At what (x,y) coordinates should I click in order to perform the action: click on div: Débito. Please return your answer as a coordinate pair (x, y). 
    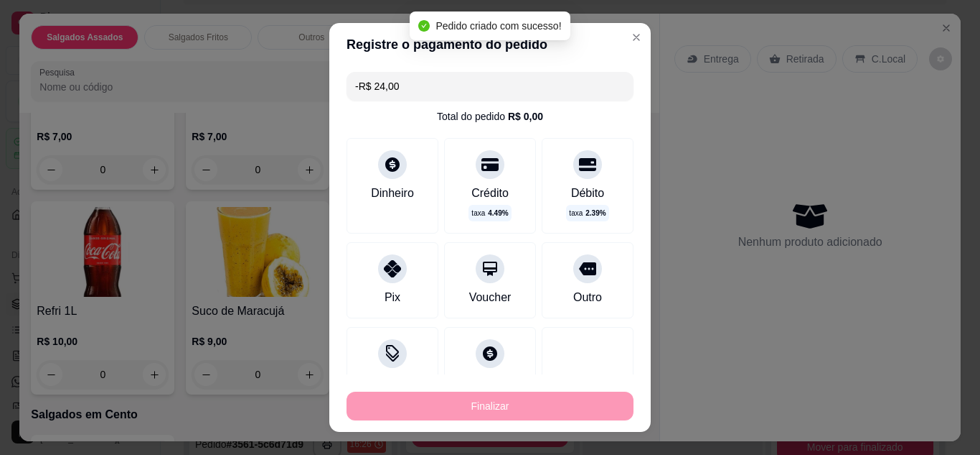
    Looking at the image, I should click on (588, 193).